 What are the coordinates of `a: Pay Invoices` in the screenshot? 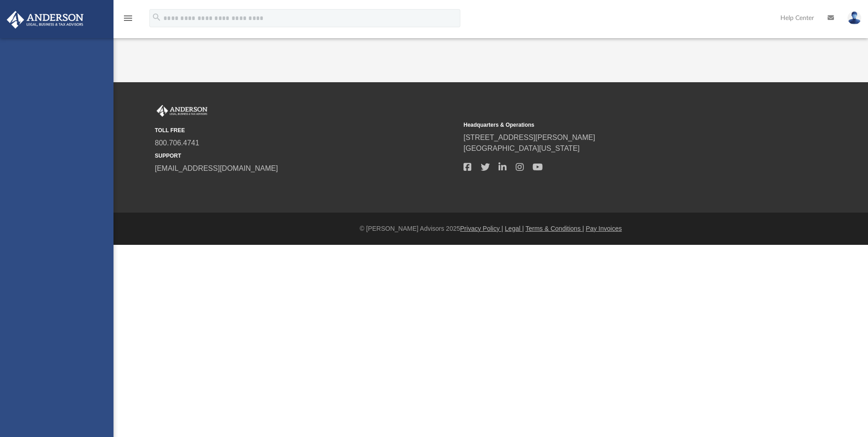 It's located at (603, 229).